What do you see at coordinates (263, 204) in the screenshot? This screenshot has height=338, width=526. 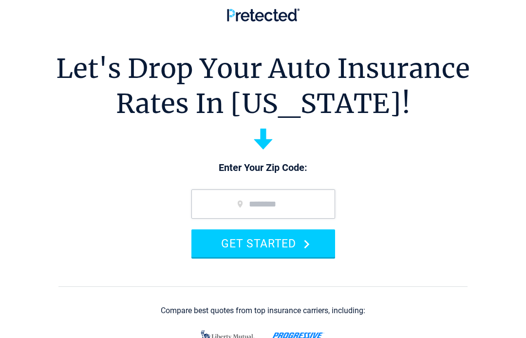 I see `input: zip code` at bounding box center [263, 204].